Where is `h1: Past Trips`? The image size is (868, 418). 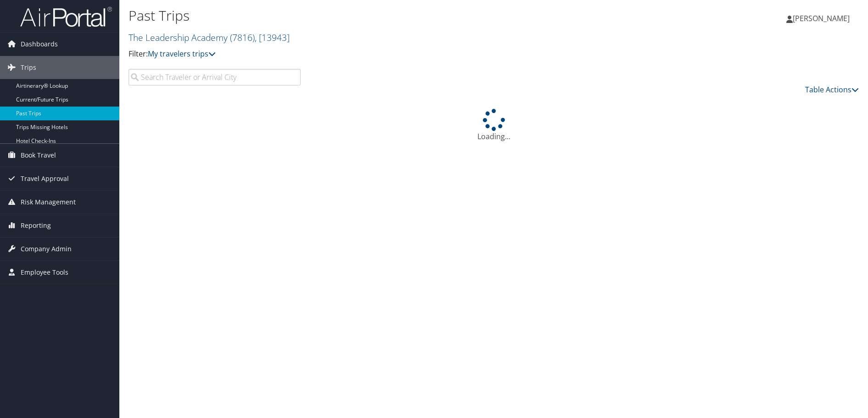 h1: Past Trips is located at coordinates (372, 16).